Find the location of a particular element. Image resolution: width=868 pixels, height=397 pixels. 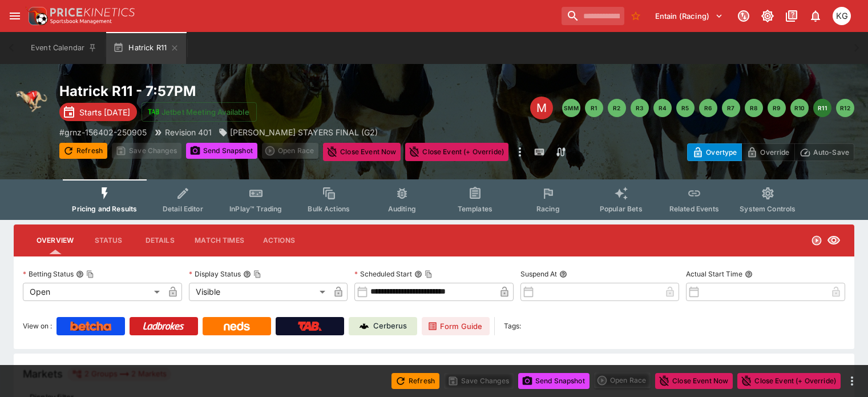

button: Status is located at coordinates (109, 240).